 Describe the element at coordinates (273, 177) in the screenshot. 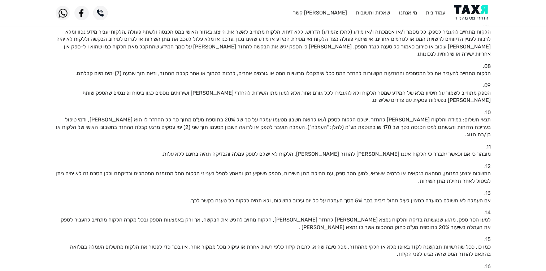

I see `p: התשלום יבוצע במזומן, המחאה בנקאית או כרטיס אשראי, למען הסר ספק, עם תחילת מתן השירות, הספק משקיע ז...` at that location.